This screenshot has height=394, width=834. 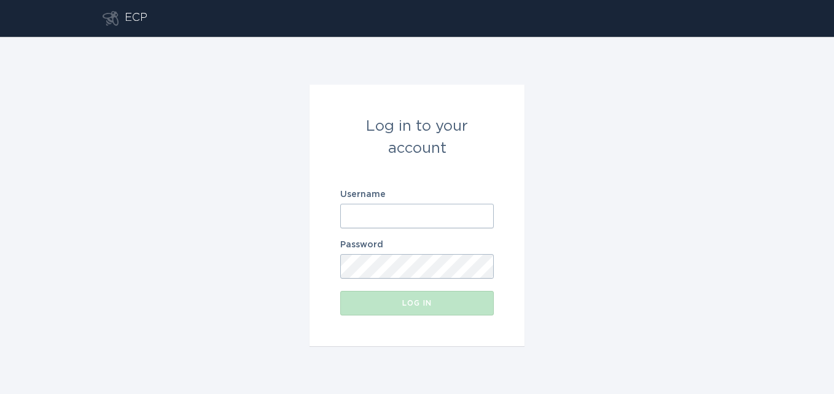 I want to click on button: Go to dashboard, so click(x=111, y=18).